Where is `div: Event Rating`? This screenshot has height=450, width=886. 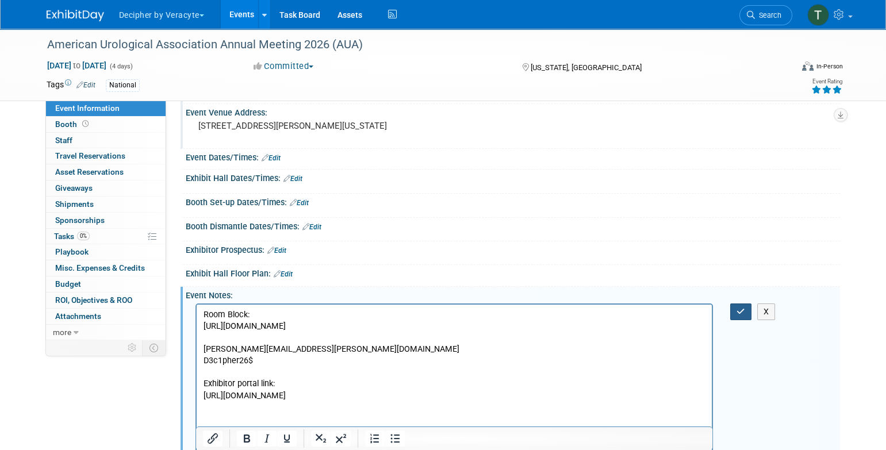 div: Event Rating is located at coordinates (827, 82).